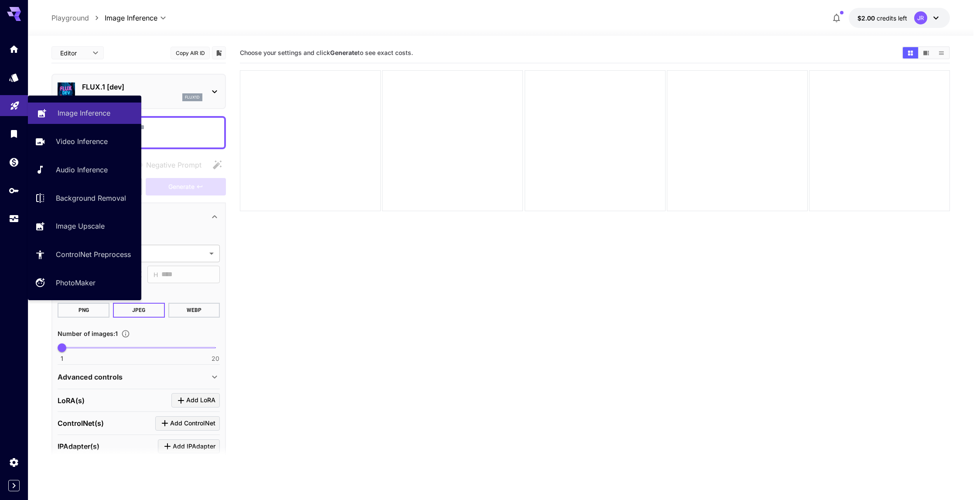  Describe the element at coordinates (80, 226) in the screenshot. I see `p: Image Upscale` at that location.